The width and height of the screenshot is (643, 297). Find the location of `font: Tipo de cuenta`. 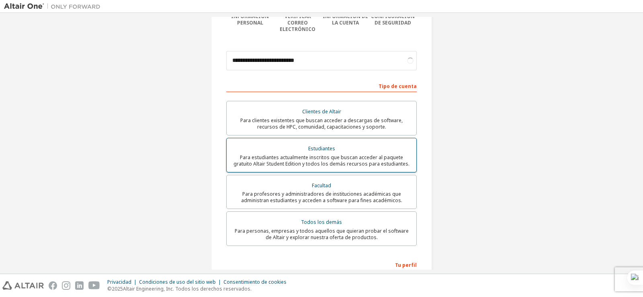

font: Tipo de cuenta is located at coordinates (398, 86).